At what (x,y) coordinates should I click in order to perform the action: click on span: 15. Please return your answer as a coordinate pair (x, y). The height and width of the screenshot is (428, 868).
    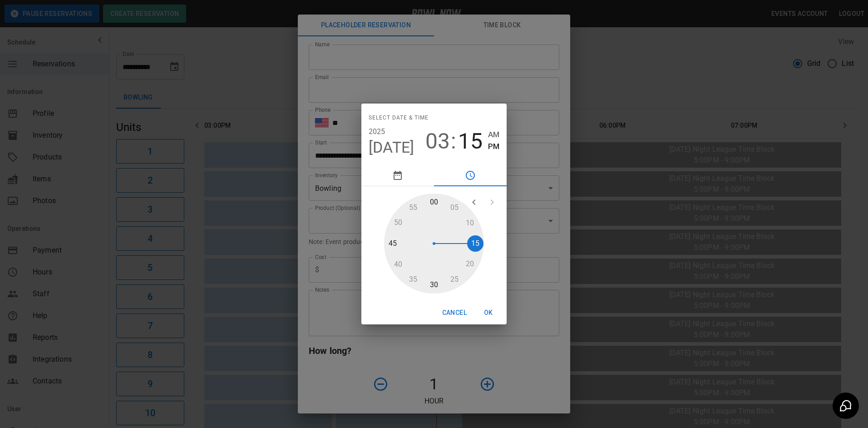
    Looking at the image, I should click on (471, 141).